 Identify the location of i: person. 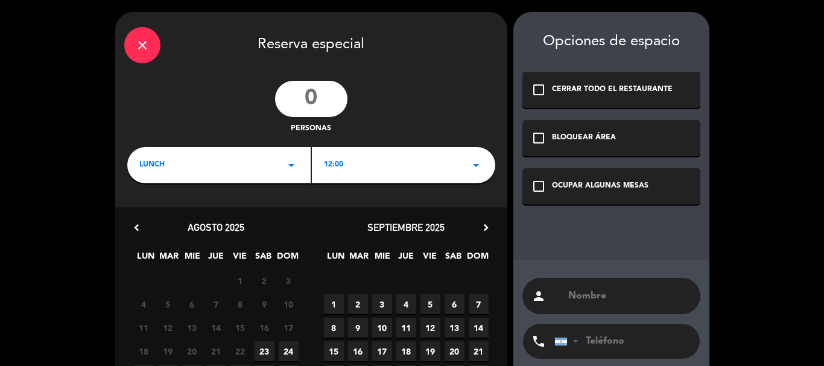
(538, 296).